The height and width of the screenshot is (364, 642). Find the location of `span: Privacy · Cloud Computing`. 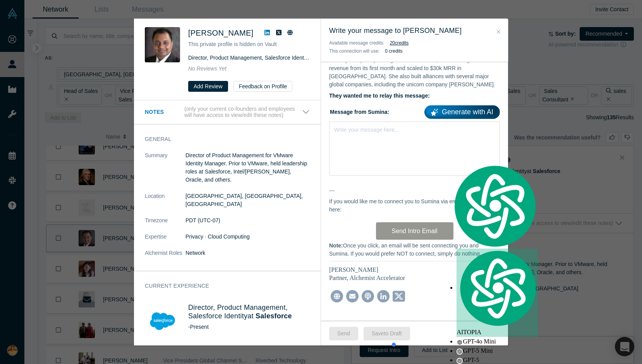

span: Privacy · Cloud Computing is located at coordinates (218, 236).